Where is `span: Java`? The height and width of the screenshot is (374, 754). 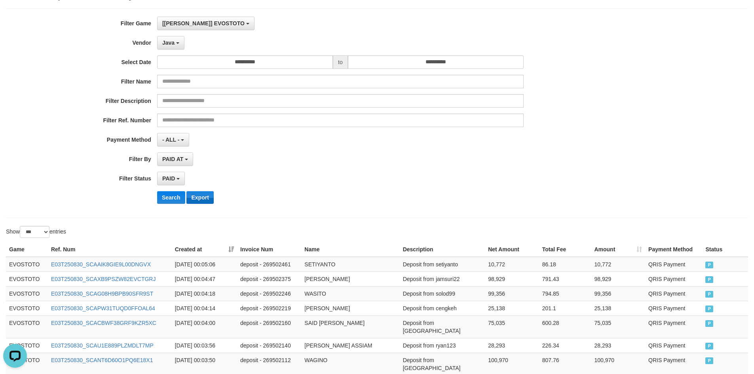 span: Java is located at coordinates (168, 43).